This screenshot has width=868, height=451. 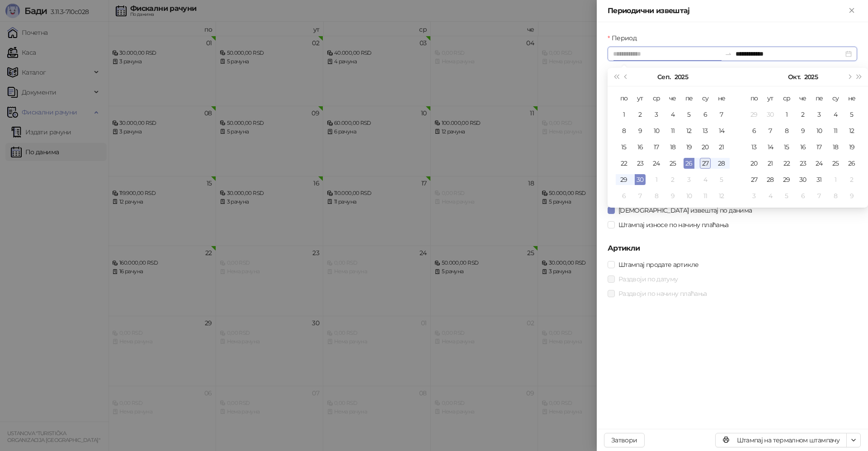 I want to click on td: 2025-11-02, so click(x=851, y=180).